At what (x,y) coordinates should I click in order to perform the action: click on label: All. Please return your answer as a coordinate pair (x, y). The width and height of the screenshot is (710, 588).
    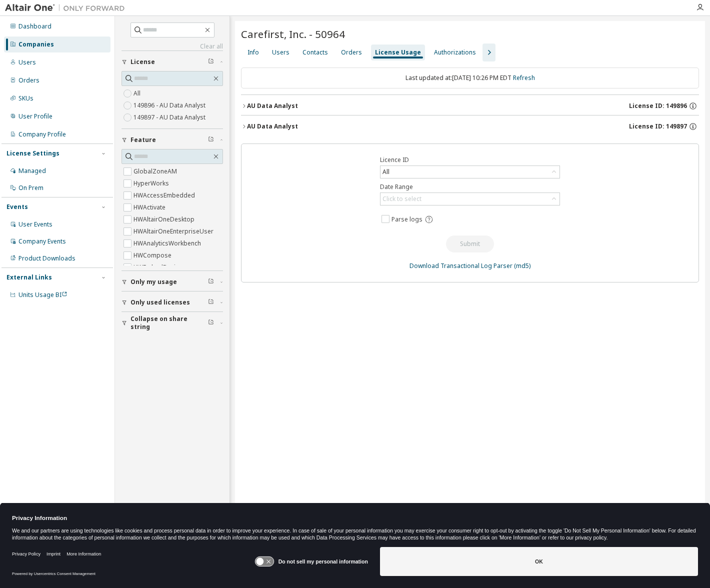
    Looking at the image, I should click on (138, 94).